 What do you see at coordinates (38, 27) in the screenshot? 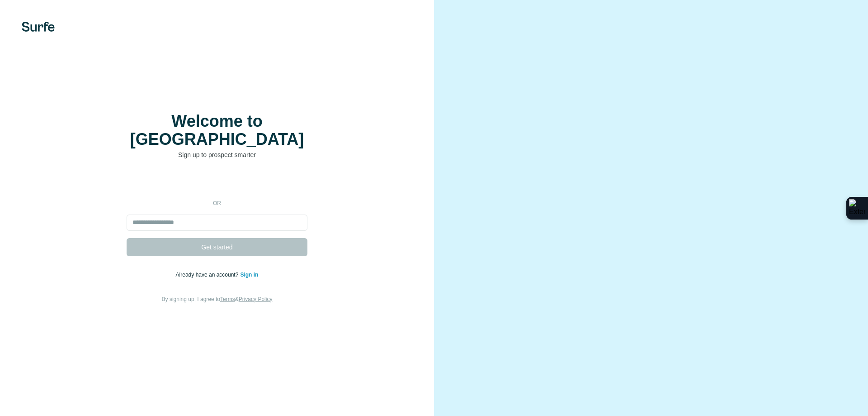
I see `img: Surfe's logo` at bounding box center [38, 27].